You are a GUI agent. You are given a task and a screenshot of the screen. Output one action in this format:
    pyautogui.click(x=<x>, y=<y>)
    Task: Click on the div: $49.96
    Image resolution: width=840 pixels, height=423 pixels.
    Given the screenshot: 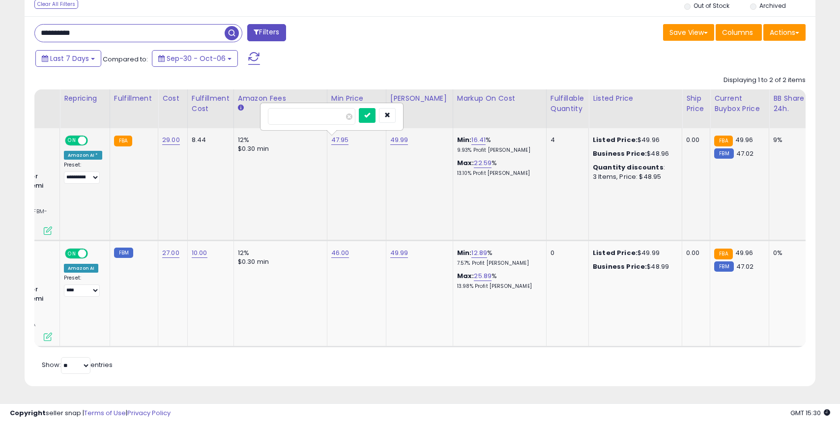 What is the action you would take?
    pyautogui.click(x=633, y=140)
    